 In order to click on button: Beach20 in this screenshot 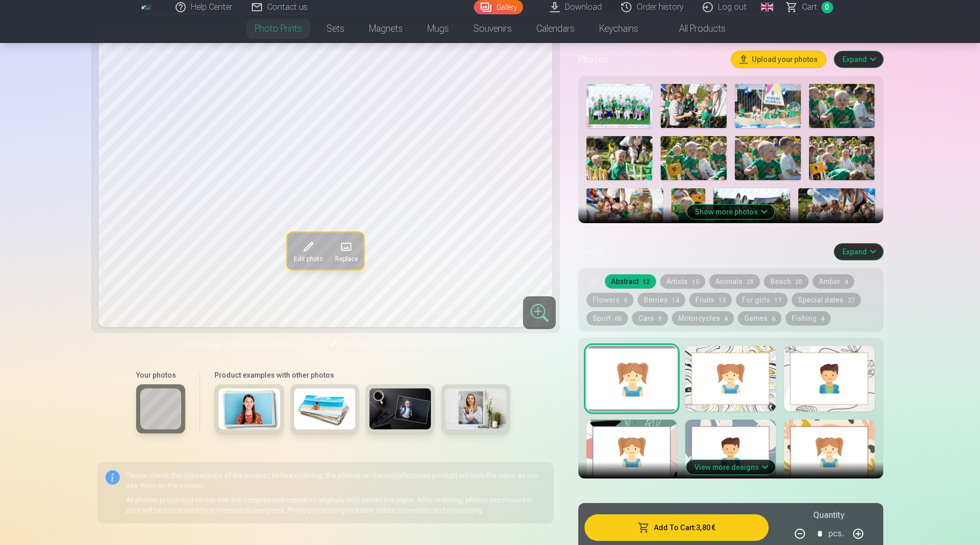, I will do `click(786, 281)`.